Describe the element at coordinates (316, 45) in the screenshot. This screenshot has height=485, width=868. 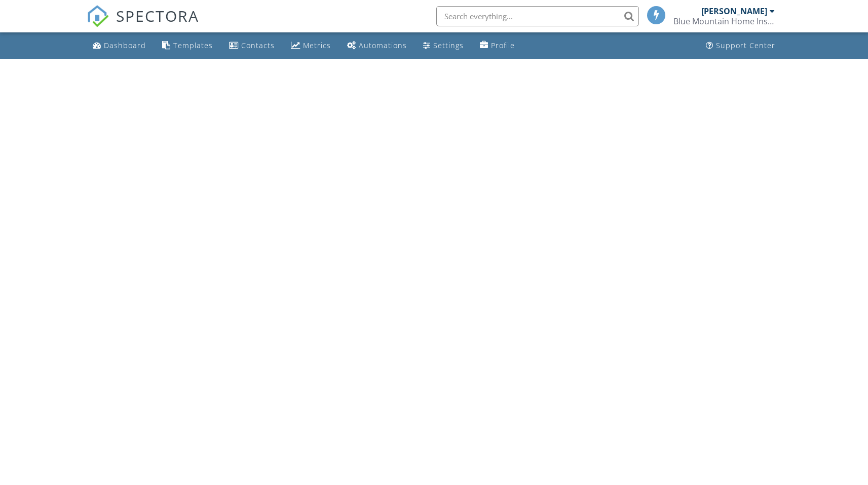
I see `div: Metrics` at that location.